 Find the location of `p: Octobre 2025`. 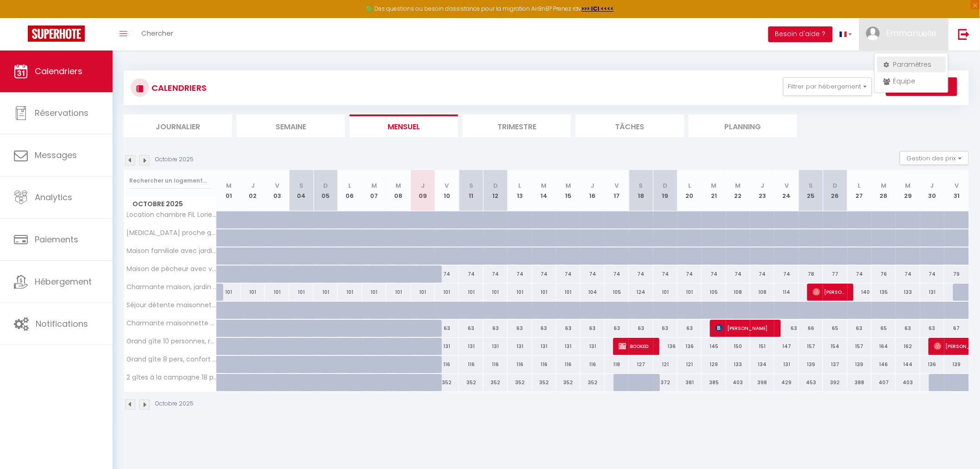

p: Octobre 2025 is located at coordinates (175, 160).